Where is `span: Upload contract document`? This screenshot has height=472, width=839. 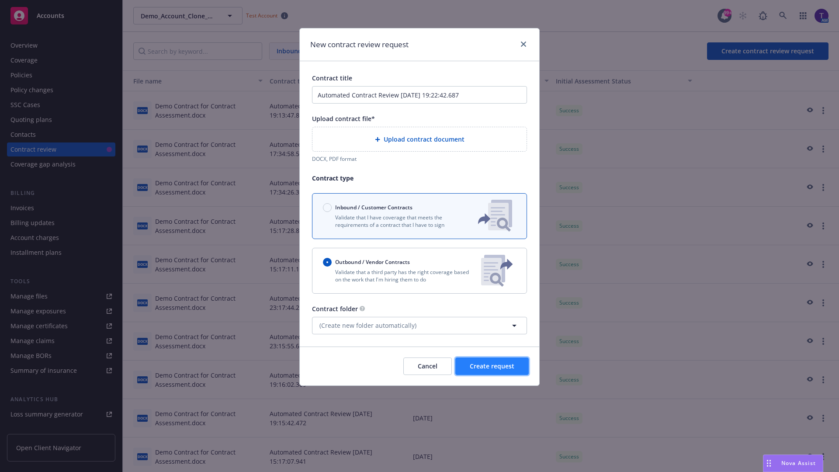
span: Upload contract document is located at coordinates (424, 139).